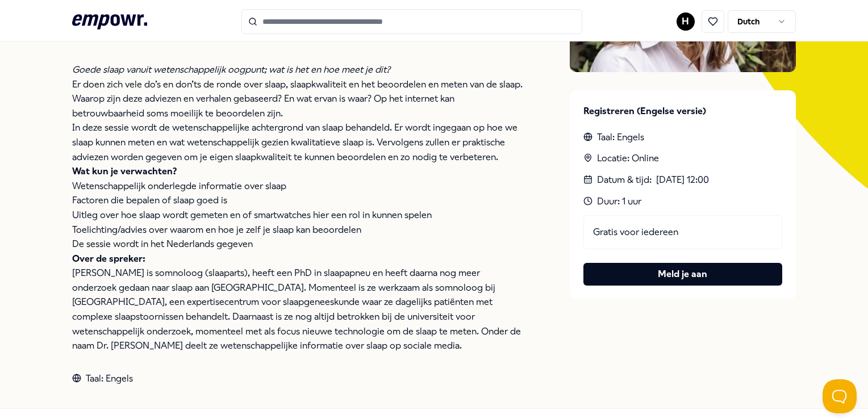 This screenshot has height=419, width=868. Describe the element at coordinates (298, 142) in the screenshot. I see `p: In deze sessie wordt de wetenschappelijke achtergrond van slaap behandeld. Er wordt ingegaan op h...` at that location.